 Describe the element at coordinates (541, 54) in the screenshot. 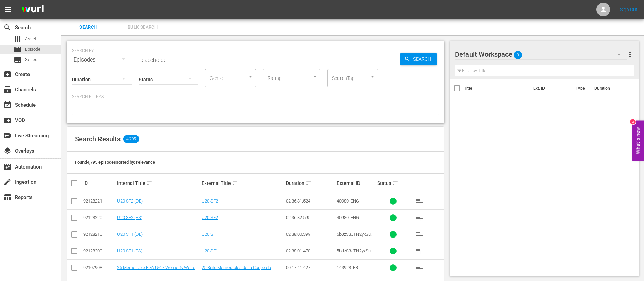

I see `div: Default Workspace` at that location.